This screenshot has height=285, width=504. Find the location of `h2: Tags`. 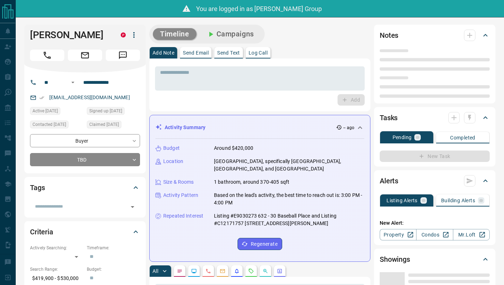

h2: Tags is located at coordinates (37, 188).